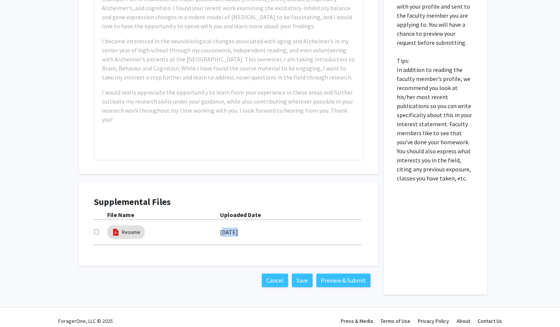 The height and width of the screenshot is (327, 560). I want to click on a: Resume, so click(131, 232).